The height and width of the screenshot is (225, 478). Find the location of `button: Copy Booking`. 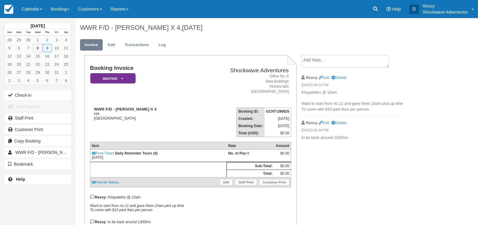

button: Copy Booking is located at coordinates (38, 141).